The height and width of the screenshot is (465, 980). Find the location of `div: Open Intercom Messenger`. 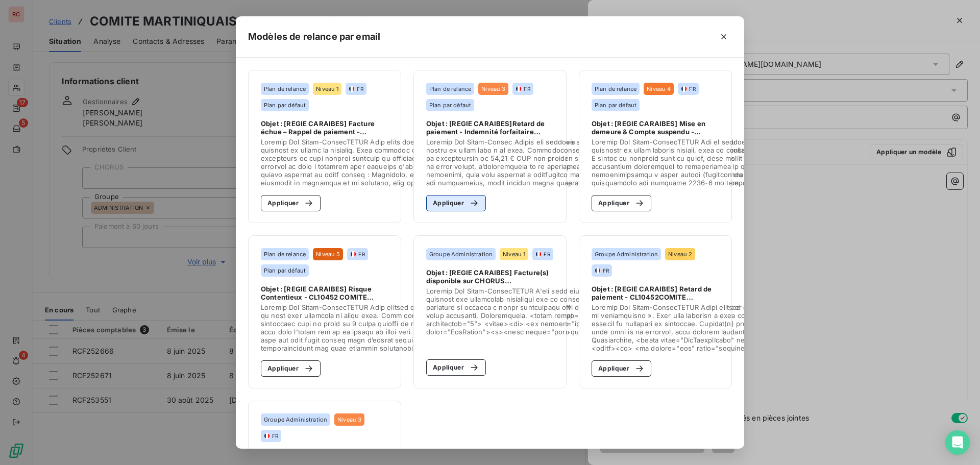

div: Open Intercom Messenger is located at coordinates (958, 443).